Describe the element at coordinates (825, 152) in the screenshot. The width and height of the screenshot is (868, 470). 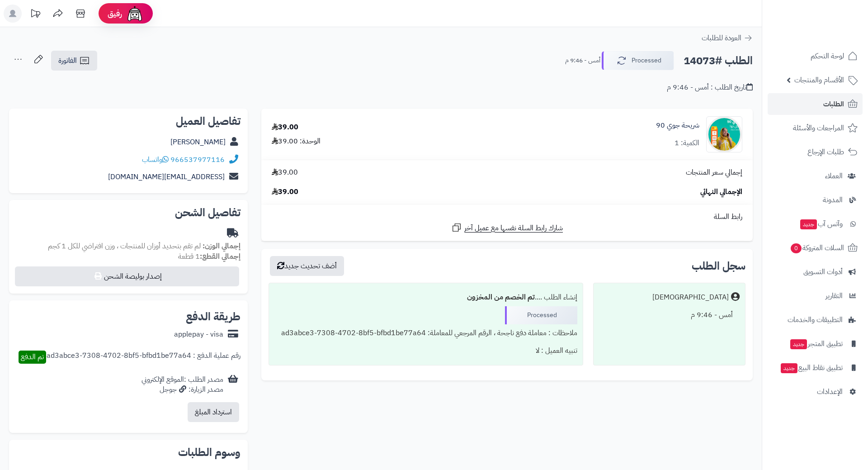
I see `span: طلبات الإرجاع` at that location.